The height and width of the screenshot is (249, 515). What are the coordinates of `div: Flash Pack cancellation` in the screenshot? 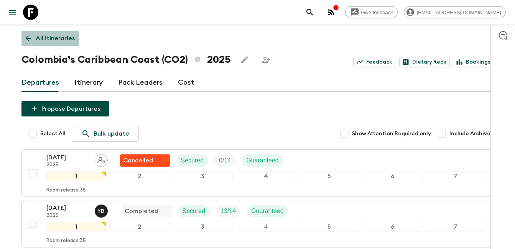 It's located at (145, 161).